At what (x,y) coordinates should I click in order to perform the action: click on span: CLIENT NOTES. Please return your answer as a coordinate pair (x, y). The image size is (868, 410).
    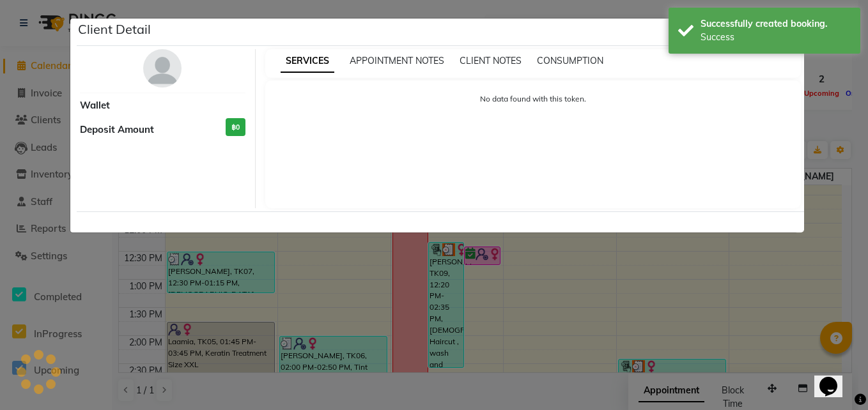
    Looking at the image, I should click on (490, 61).